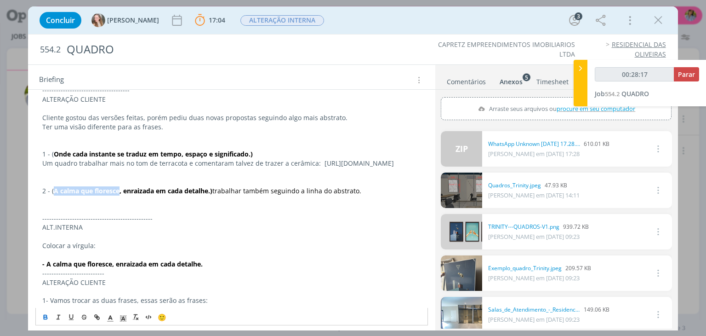 This screenshot has width=706, height=336. What do you see at coordinates (462, 149) in the screenshot?
I see `a: ZIP` at bounding box center [462, 149].